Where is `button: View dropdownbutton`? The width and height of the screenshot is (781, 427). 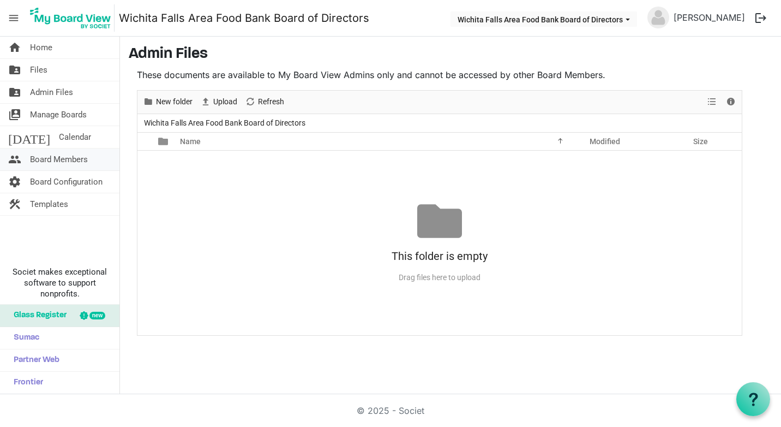 button: View dropdownbutton is located at coordinates (712, 101).